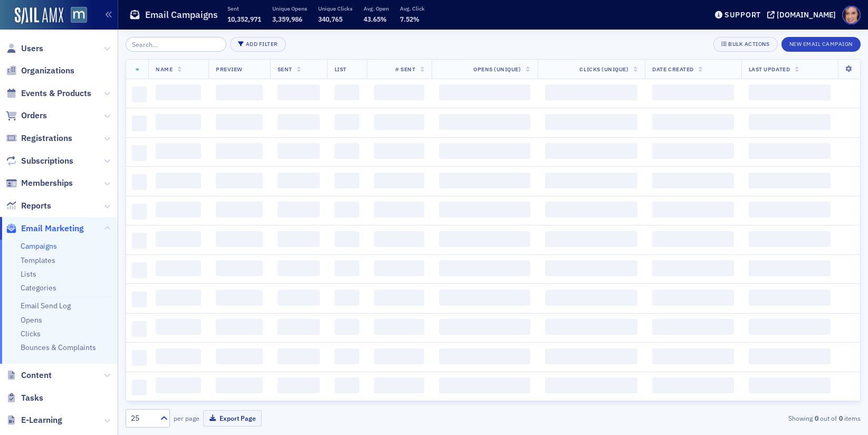  I want to click on span: Sent, so click(285, 69).